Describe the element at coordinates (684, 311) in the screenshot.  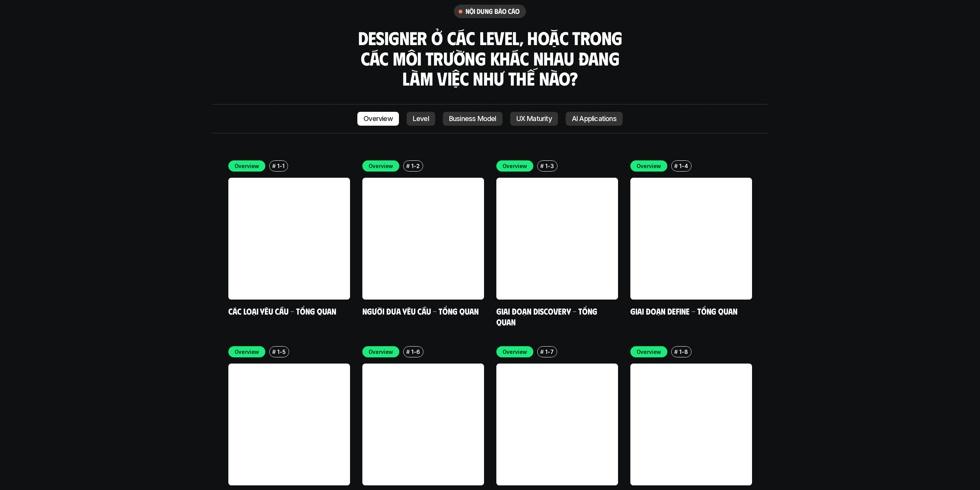
I see `a: Giai đoạn Define - Tổng quan` at that location.